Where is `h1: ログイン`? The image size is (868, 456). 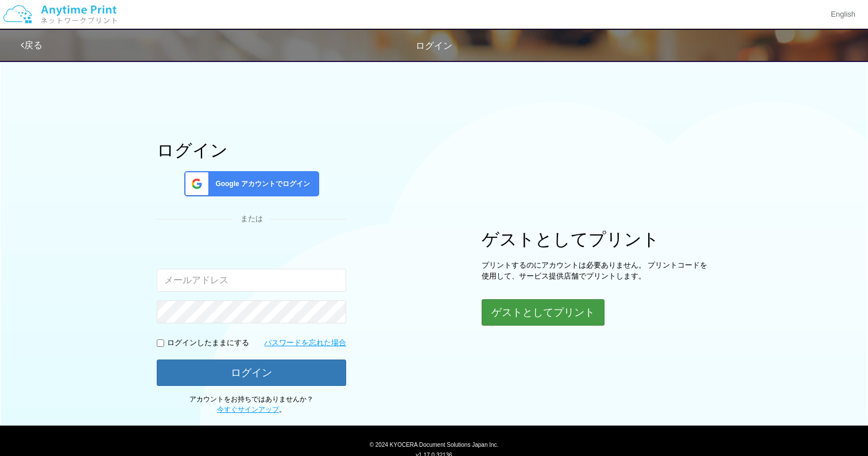
h1: ログイン is located at coordinates (252, 150).